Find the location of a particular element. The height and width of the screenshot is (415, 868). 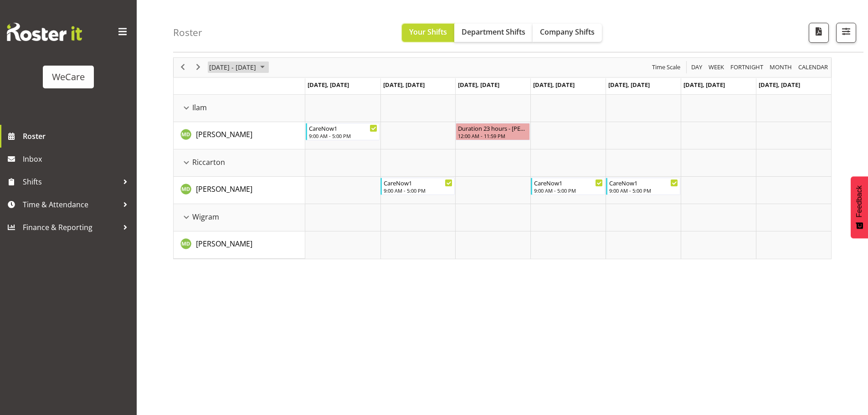

span: Finance & Reporting is located at coordinates (71, 227).